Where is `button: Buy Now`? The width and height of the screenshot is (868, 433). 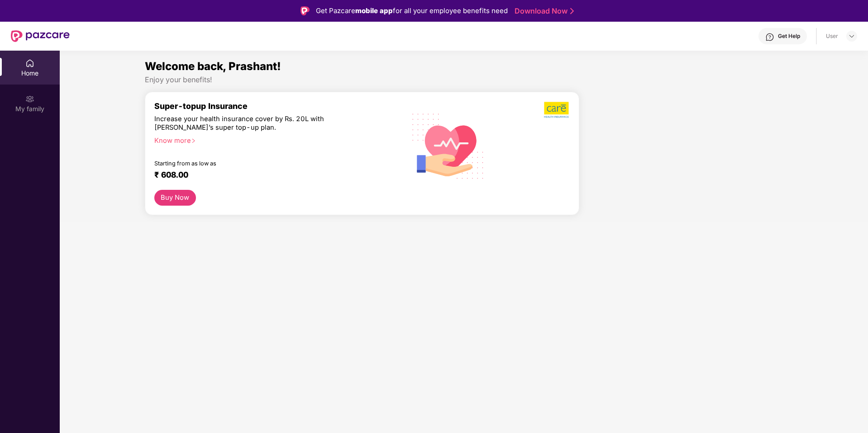
button: Buy Now is located at coordinates (175, 197).